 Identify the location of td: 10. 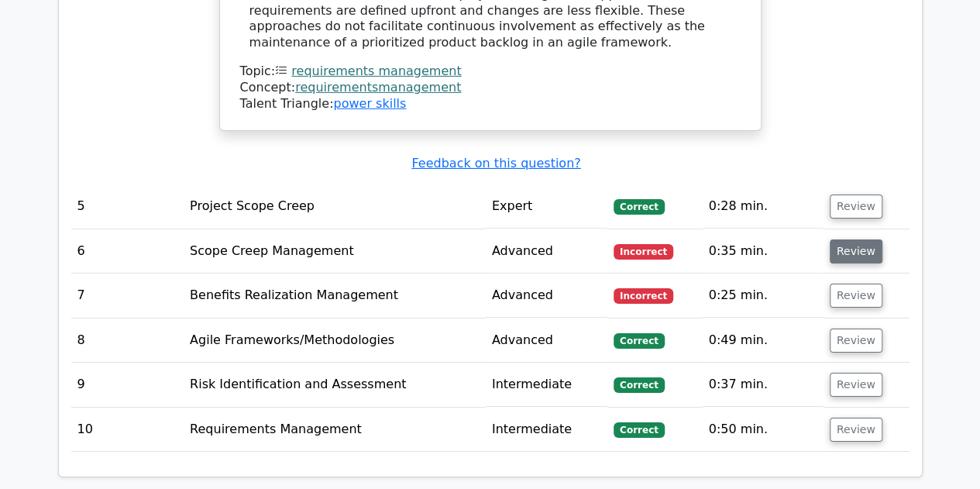
(128, 429).